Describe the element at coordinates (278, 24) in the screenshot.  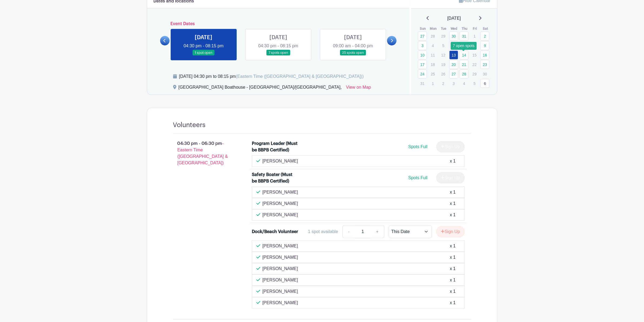
I see `h6: Event Dates` at that location.